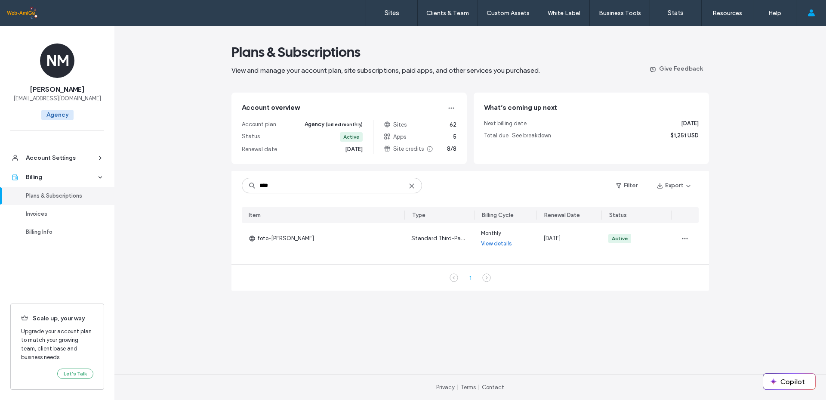 The image size is (826, 400). What do you see at coordinates (468, 387) in the screenshot?
I see `span: Terms` at bounding box center [468, 387].